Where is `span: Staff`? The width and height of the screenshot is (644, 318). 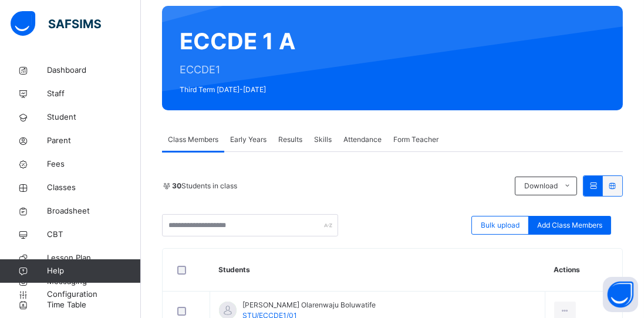
span: Staff is located at coordinates (94, 94).